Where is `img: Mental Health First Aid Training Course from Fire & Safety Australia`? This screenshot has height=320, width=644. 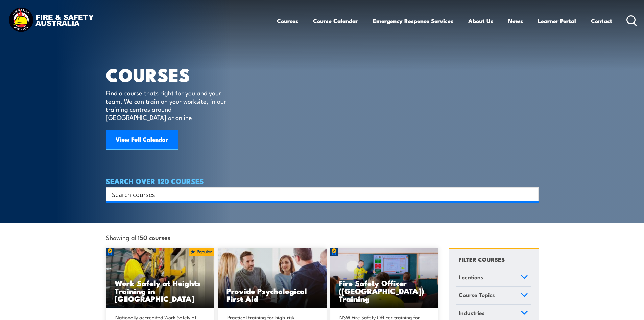
img: Mental Health First Aid Training Course from Fire & Safety Australia is located at coordinates (272, 278).